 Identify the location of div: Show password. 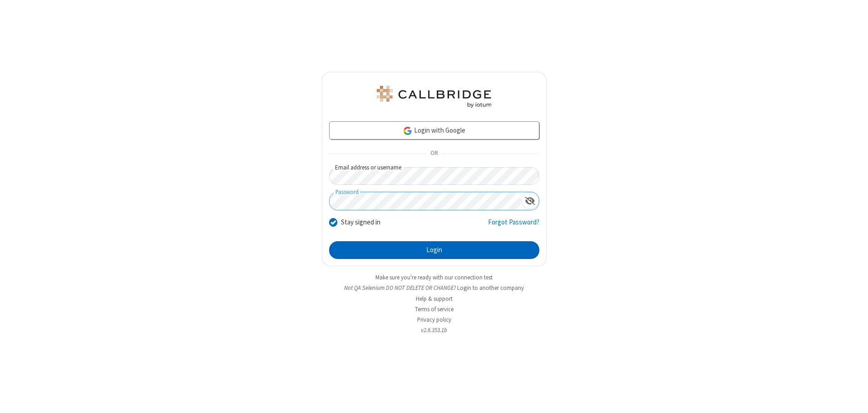
(529, 200).